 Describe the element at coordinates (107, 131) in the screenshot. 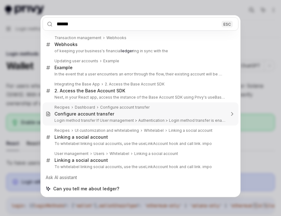

I see `div: UI customization and whitelabeling` at that location.